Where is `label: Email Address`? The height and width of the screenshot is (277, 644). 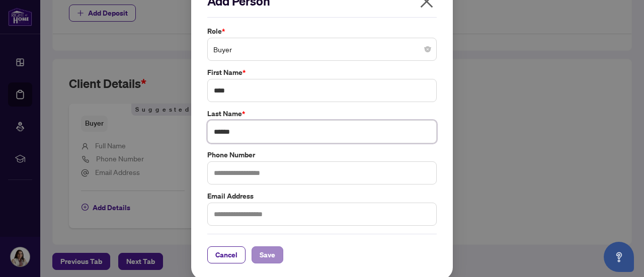 label: Email Address is located at coordinates (322, 196).